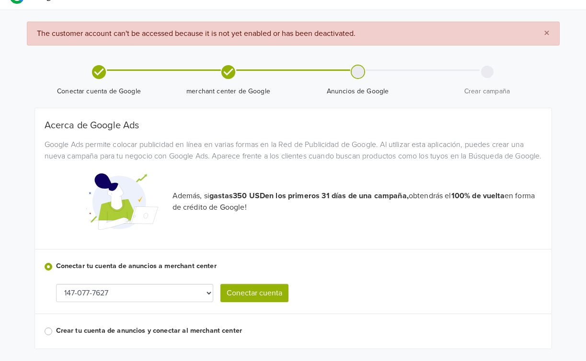 This screenshot has width=586, height=361. Describe the element at coordinates (99, 92) in the screenshot. I see `span: Conectar cuenta de Google` at that location.